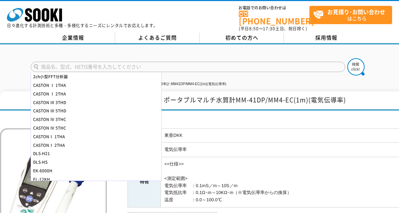 This screenshot has width=399, height=213. What do you see at coordinates (144, 182) in the screenshot?
I see `th: 特長` at bounding box center [144, 182].